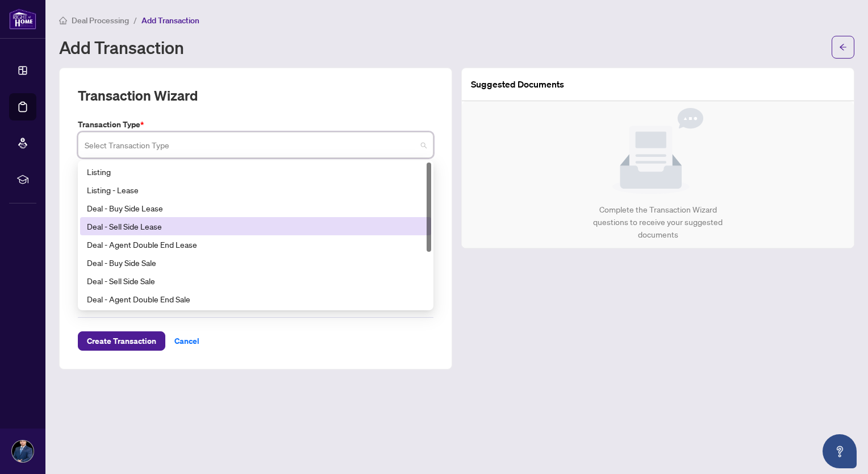 Image resolution: width=868 pixels, height=474 pixels. I want to click on div: Deal - Agent Double End Lease, so click(256, 245).